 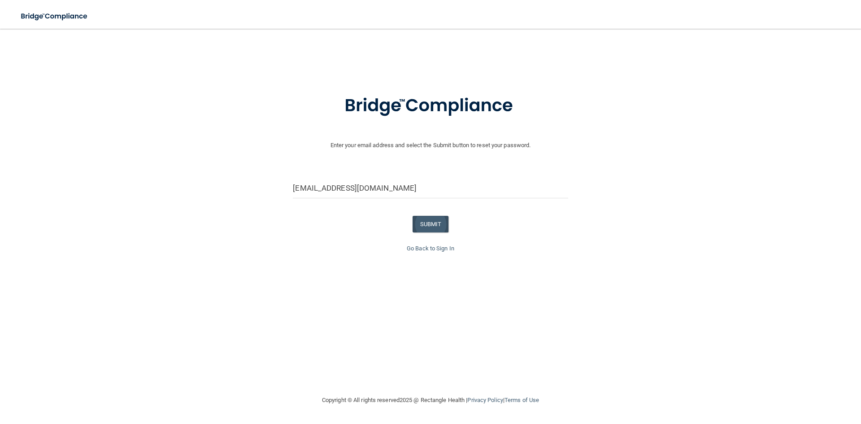 What do you see at coordinates (431, 400) in the screenshot?
I see `div: Copyright © All rights reserved 2025 @ Rectangle Health | |` at bounding box center [431, 400].